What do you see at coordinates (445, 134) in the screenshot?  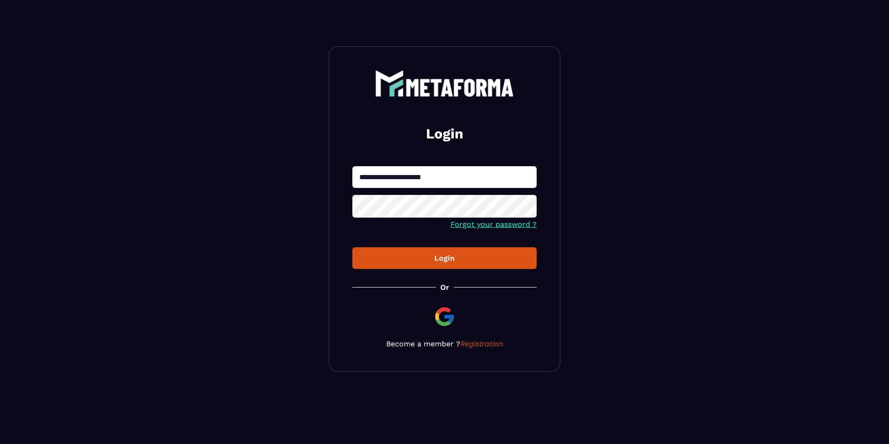 I see `h2: Login` at bounding box center [445, 134].